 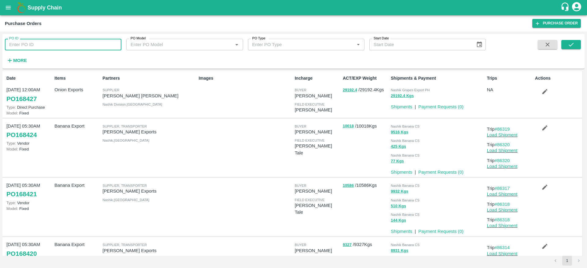 What do you see at coordinates (8, 8) in the screenshot?
I see `button: open drawer` at bounding box center [8, 8].